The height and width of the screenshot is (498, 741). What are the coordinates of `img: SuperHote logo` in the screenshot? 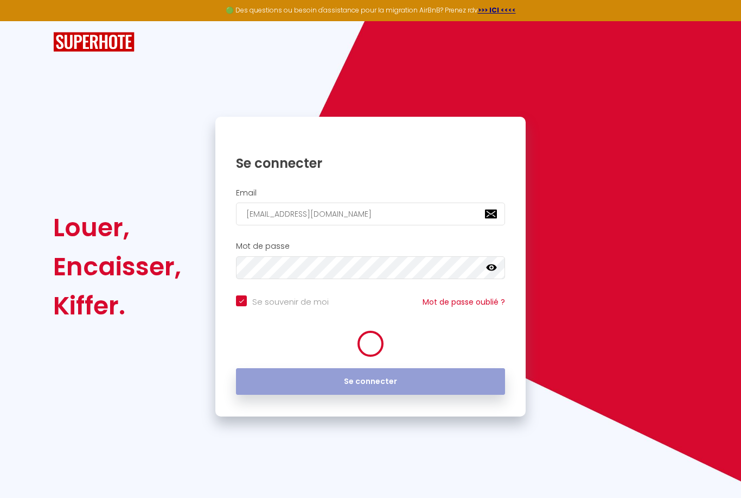 It's located at (94, 42).